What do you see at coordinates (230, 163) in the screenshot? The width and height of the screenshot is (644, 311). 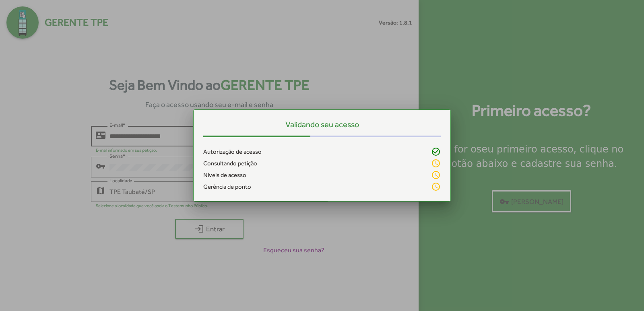 I see `span: Consultando petição` at bounding box center [230, 163].